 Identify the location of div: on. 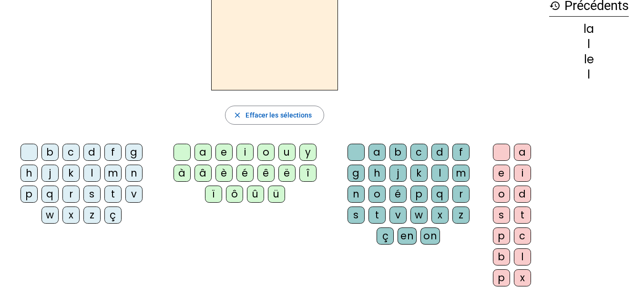
(430, 236).